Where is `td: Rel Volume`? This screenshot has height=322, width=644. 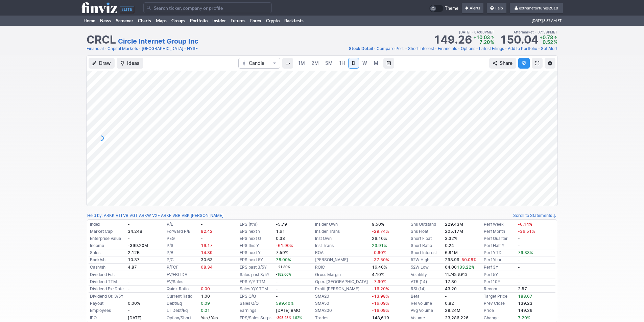 td: Rel Volume is located at coordinates (426, 304).